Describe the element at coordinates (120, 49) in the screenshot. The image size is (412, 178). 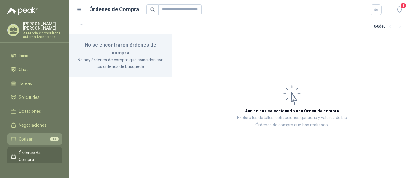
I see `h3: No se encontraron órdenes de compra` at that location.